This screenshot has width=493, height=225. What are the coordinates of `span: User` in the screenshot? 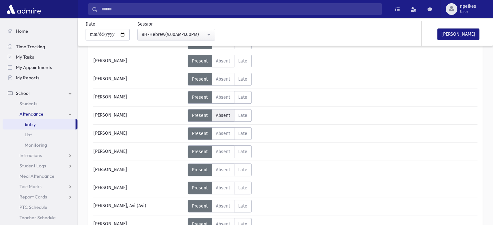 It's located at (468, 12).